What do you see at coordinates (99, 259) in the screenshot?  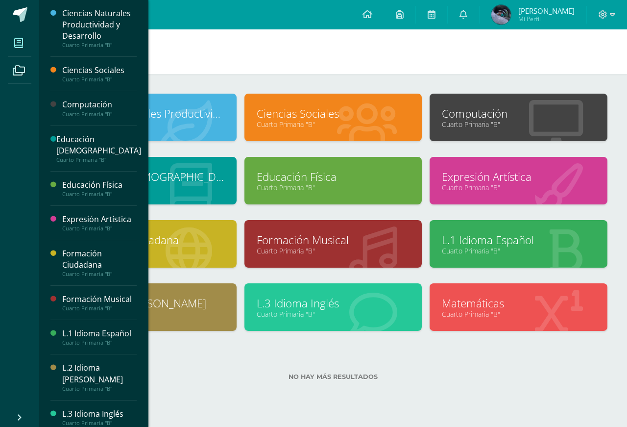 I see `div: Formación Ciudadana` at bounding box center [99, 259].